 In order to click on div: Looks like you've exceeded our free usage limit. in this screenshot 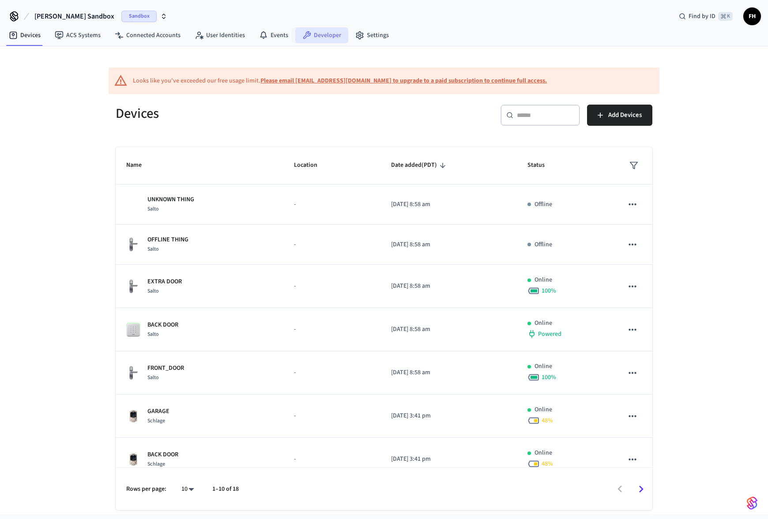, I will do `click(340, 81)`.